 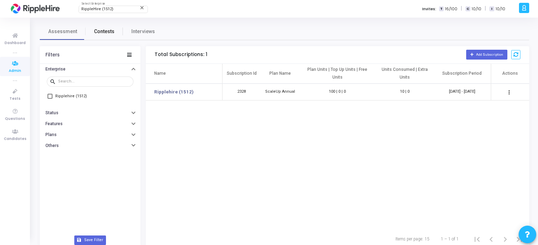 I want to click on td: 2328, so click(x=242, y=92).